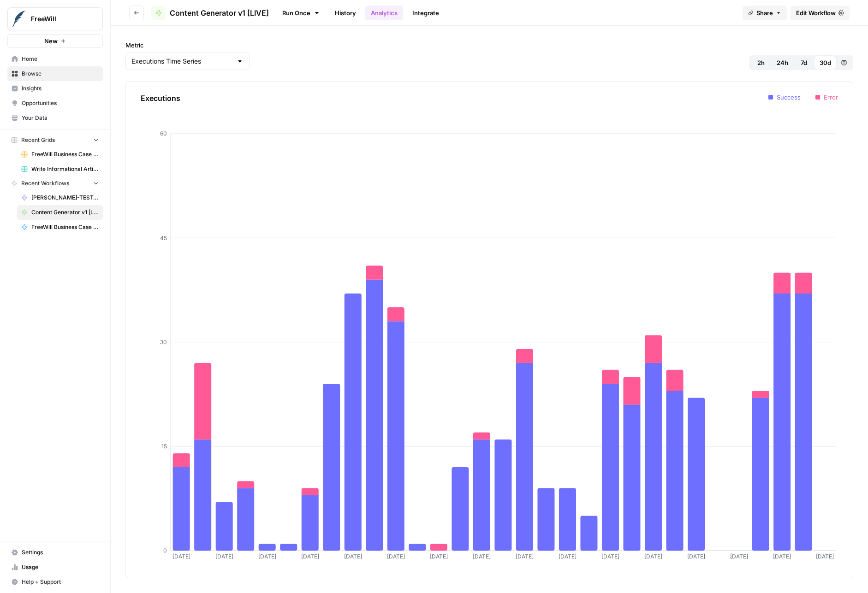 Image resolution: width=868 pixels, height=593 pixels. What do you see at coordinates (60, 567) in the screenshot?
I see `span: Usage` at bounding box center [60, 567].